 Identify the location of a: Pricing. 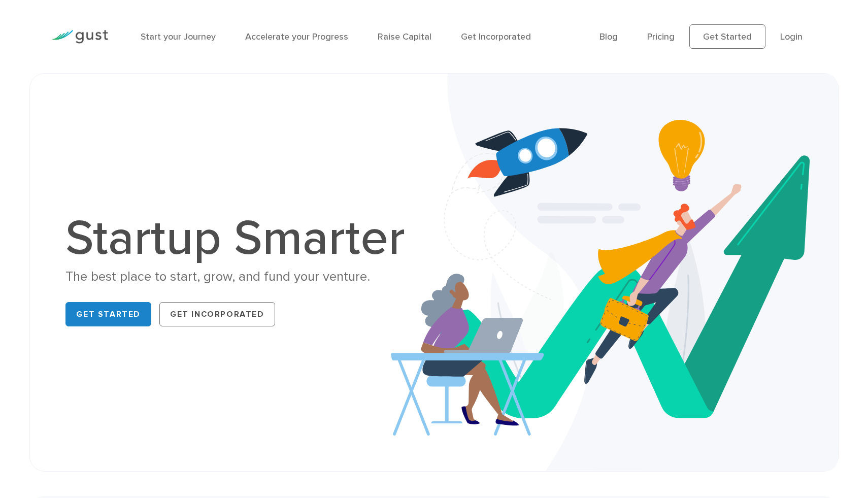
(661, 36).